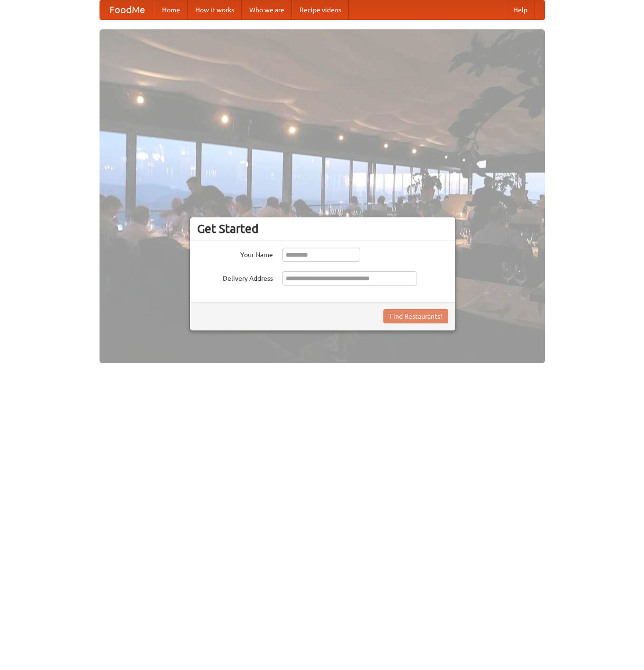  I want to click on a: Home, so click(171, 10).